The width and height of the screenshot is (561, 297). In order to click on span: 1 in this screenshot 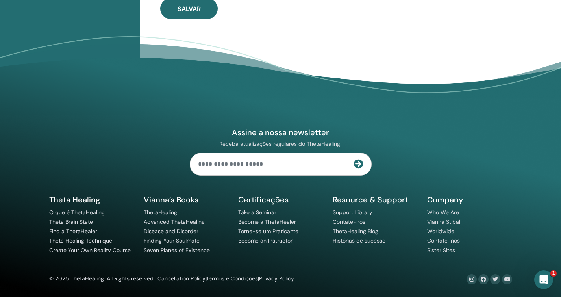, I will do `click(553, 273)`.